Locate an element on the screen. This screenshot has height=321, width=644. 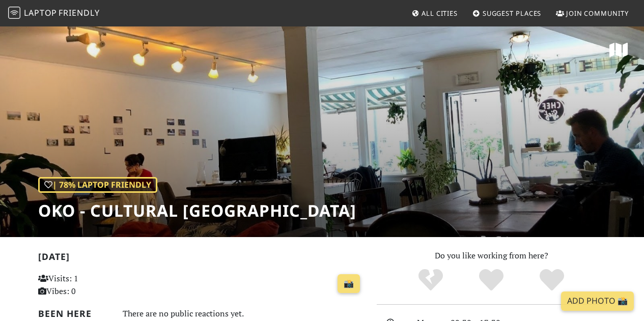
a: Suggest Places is located at coordinates (507, 14).